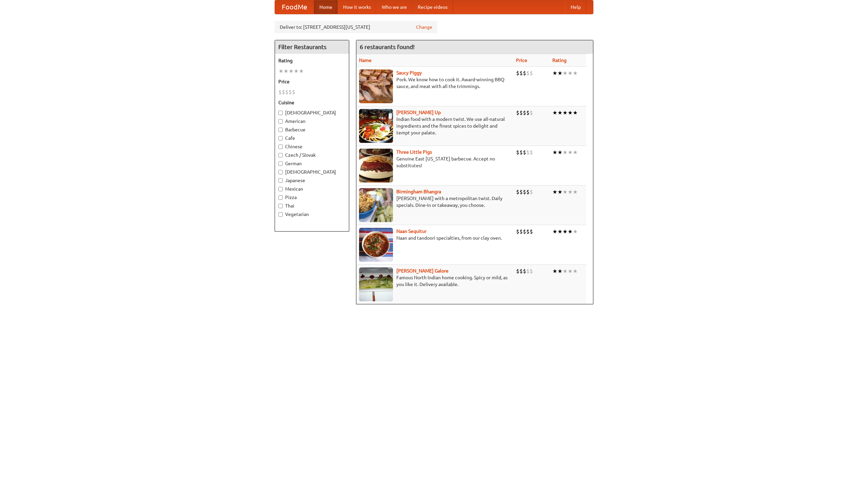  Describe the element at coordinates (312, 214) in the screenshot. I see `label: Vegetarian` at that location.